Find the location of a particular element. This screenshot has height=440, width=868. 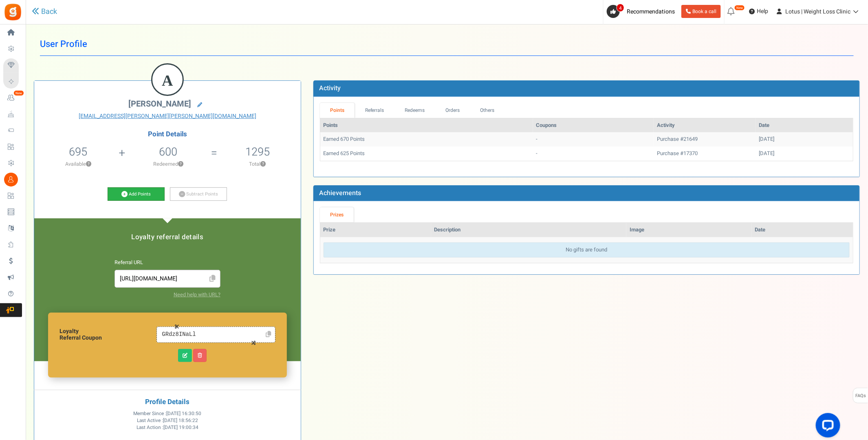

td: Purchase #17370 is located at coordinates (705, 153).